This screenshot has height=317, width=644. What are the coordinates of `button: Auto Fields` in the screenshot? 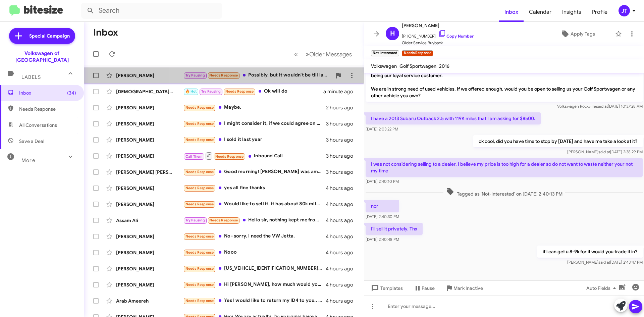 It's located at (602, 288).